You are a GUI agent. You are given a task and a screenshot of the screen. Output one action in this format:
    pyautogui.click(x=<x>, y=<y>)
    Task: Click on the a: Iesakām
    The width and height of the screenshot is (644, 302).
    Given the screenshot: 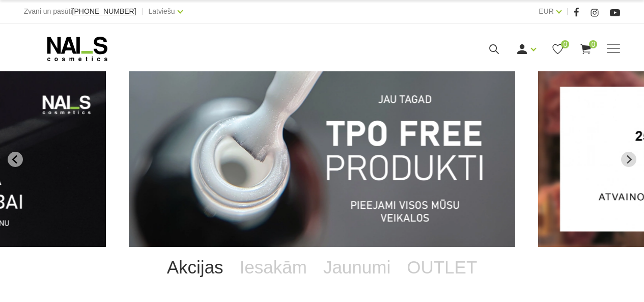 What is the action you would take?
    pyautogui.click(x=274, y=267)
    